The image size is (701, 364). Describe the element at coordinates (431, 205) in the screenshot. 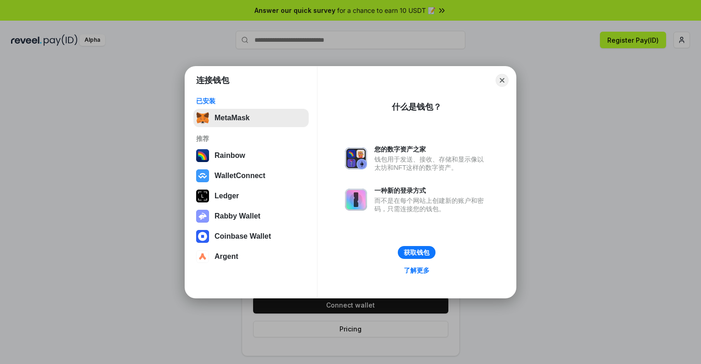

I see `div: 而不是在每个网站上创建新的账户和密码，只需连接您的钱包。` at that location.